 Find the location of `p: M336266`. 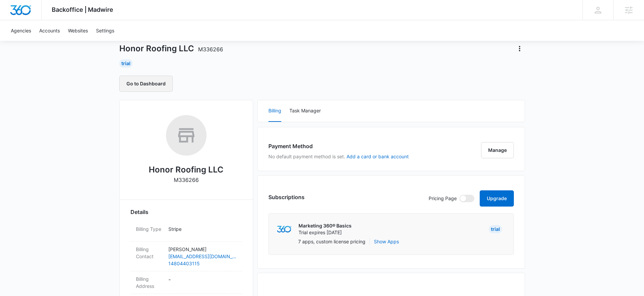

p: M336266 is located at coordinates (186, 180).